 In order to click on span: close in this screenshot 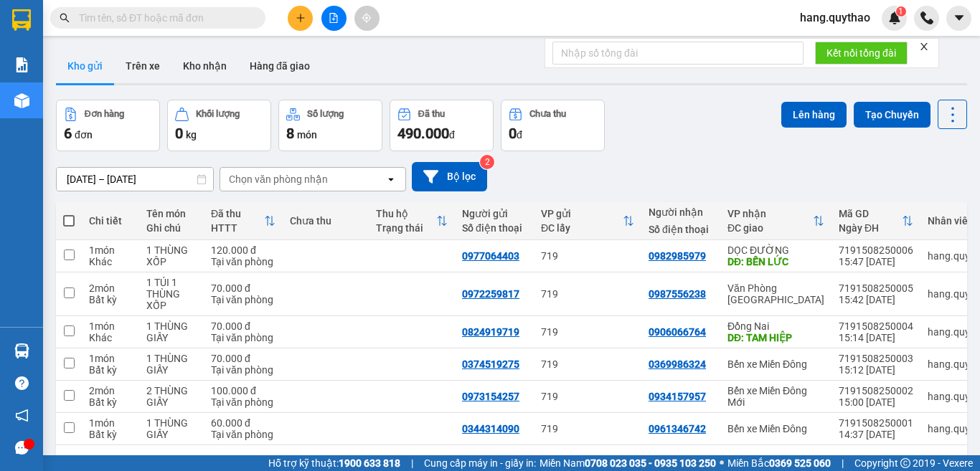, I will do `click(924, 47)`.